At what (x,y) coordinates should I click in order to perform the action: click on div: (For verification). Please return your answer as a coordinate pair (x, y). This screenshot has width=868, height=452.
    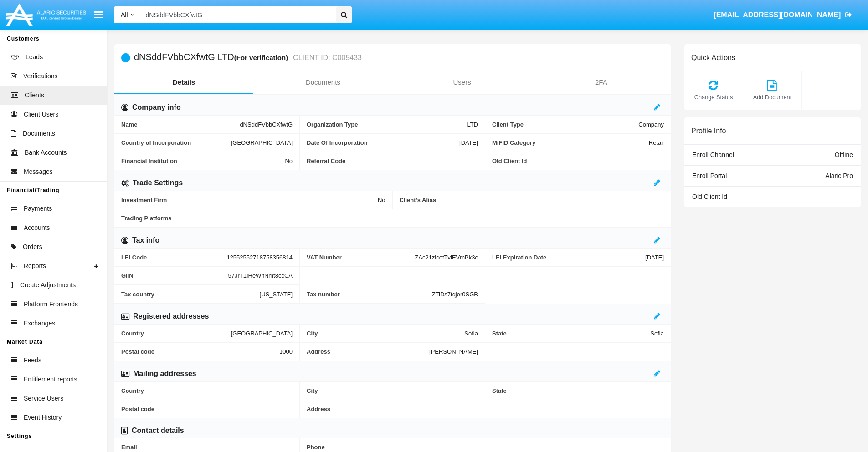
    Looking at the image, I should click on (263, 57).